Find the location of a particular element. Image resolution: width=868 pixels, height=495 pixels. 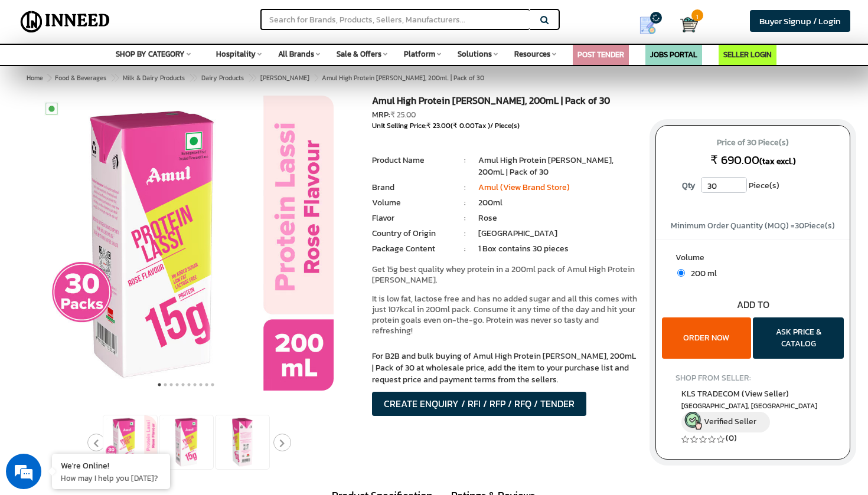

button: 3 is located at coordinates (172, 385).